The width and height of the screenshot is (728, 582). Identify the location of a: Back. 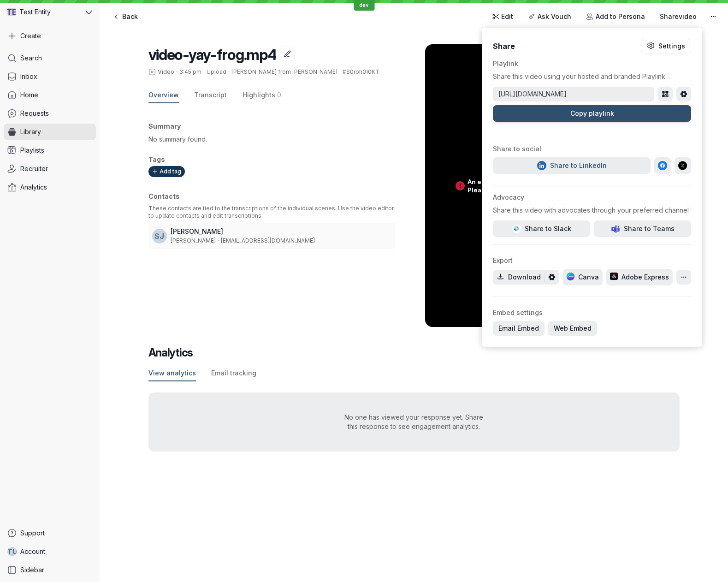
(125, 16).